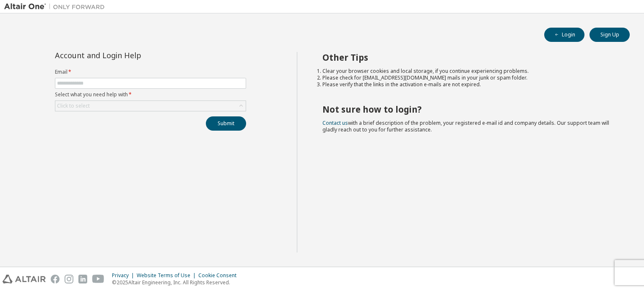 The height and width of the screenshot is (291, 644). I want to click on label: Email, so click(151, 72).